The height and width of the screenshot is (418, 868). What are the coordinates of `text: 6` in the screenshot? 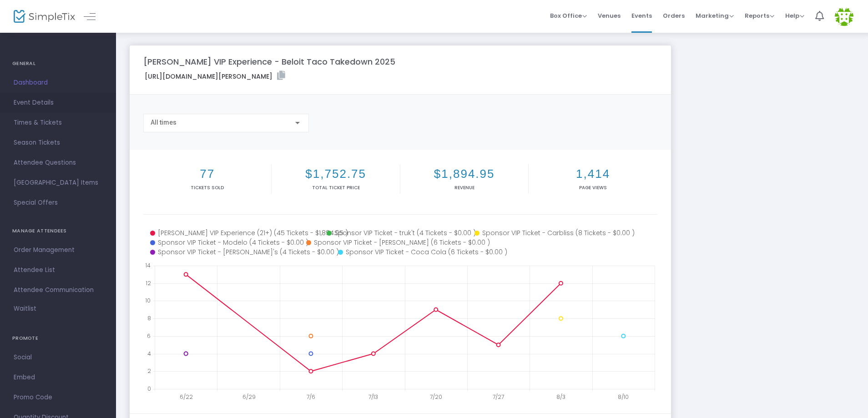 It's located at (149, 335).